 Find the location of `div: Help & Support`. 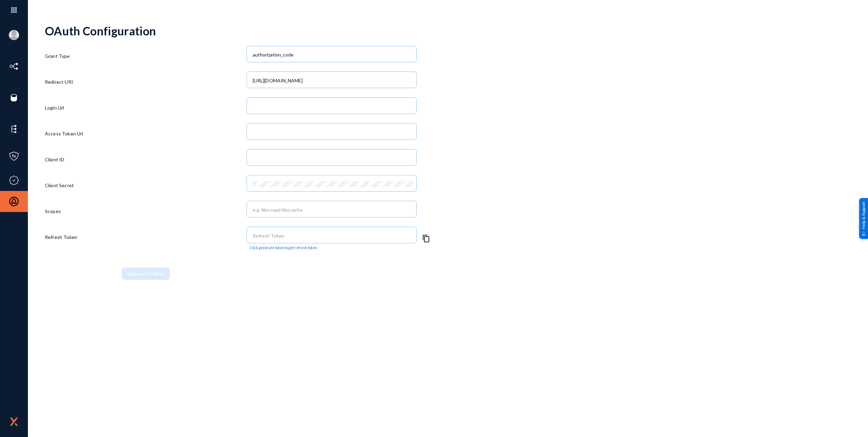

div: Help & Support is located at coordinates (864, 218).